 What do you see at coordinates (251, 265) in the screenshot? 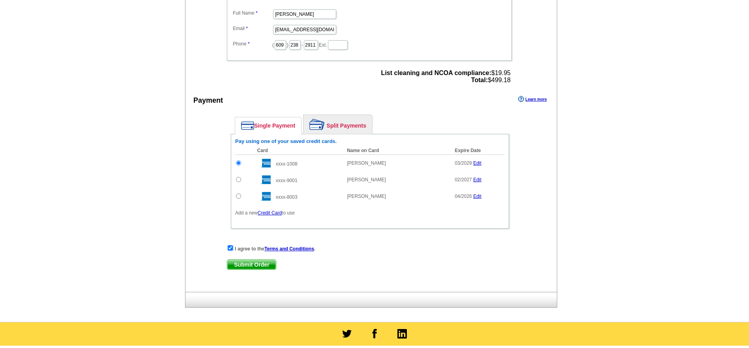
I see `span: Submit Order` at bounding box center [251, 265].